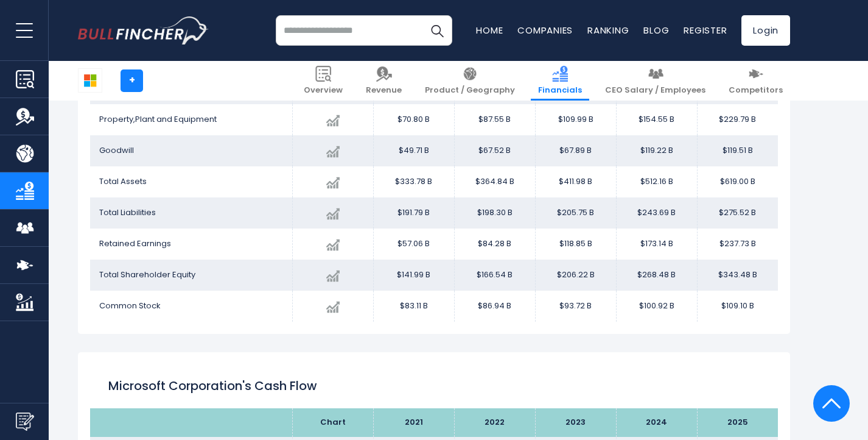 This screenshot has height=440, width=868. Describe the element at coordinates (737, 244) in the screenshot. I see `td: $237.73 B` at that location.